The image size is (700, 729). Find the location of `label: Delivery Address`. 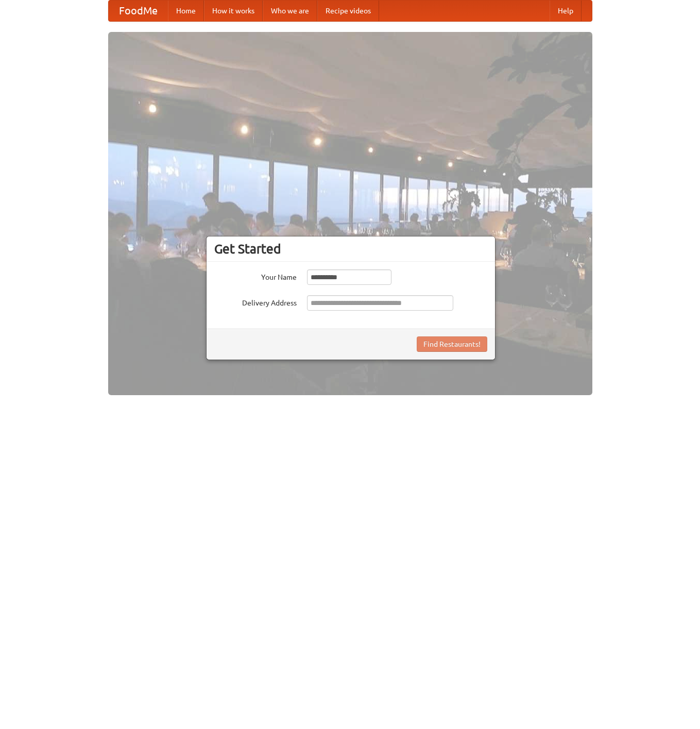

label: Delivery Address is located at coordinates (256, 301).